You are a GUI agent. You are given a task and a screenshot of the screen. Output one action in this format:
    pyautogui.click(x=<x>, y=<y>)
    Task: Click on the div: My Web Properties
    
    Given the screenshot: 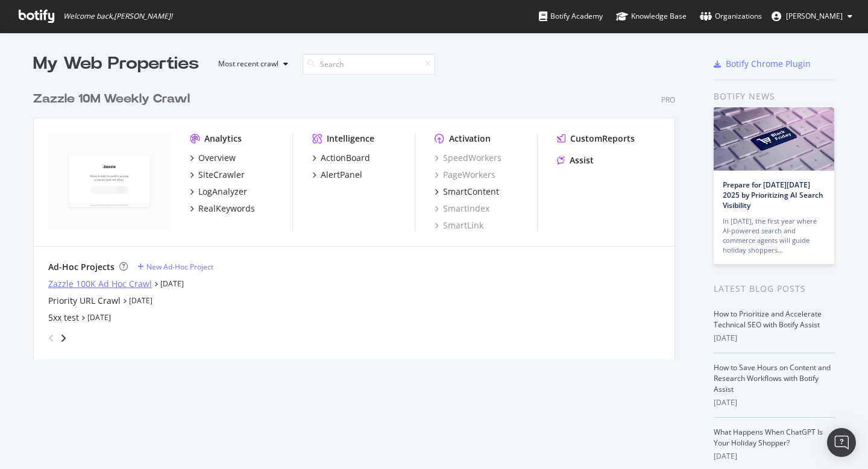 What is the action you would take?
    pyautogui.click(x=115, y=64)
    